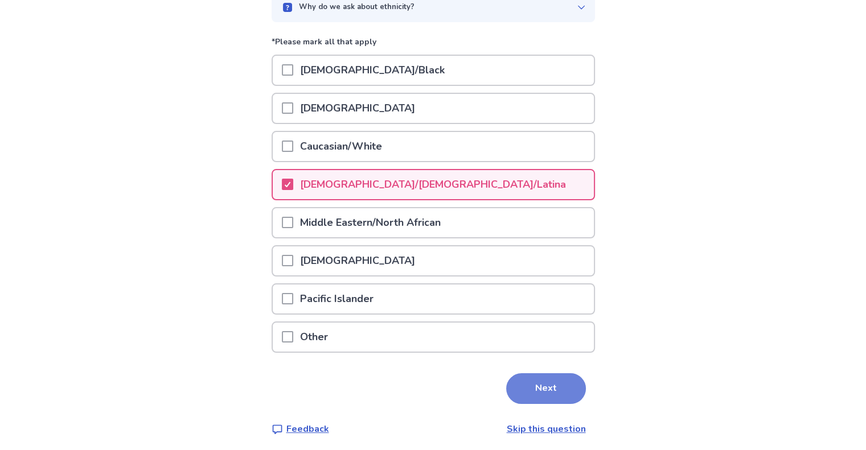 The height and width of the screenshot is (450, 866). I want to click on a: Skip this question, so click(546, 429).